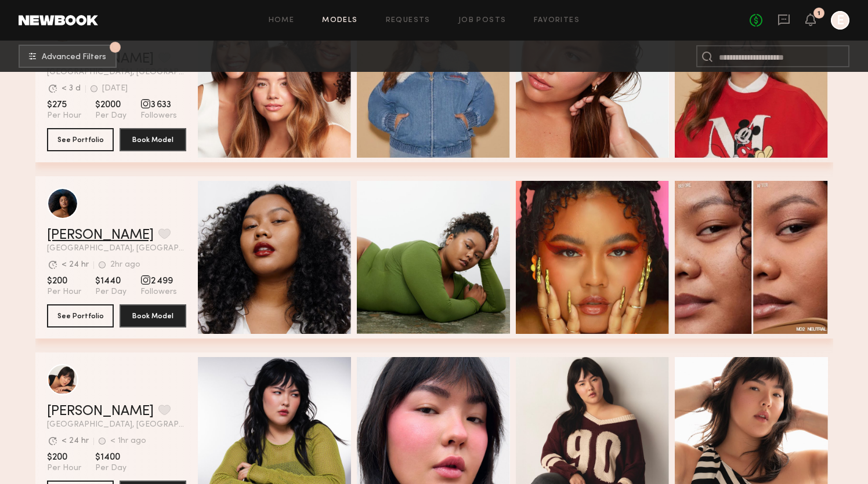 The image size is (868, 484). I want to click on div: < 1hr ago, so click(128, 441).